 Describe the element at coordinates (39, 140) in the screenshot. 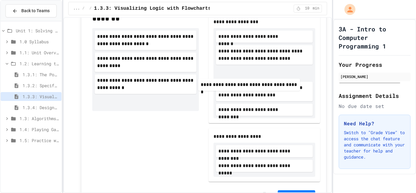

I see `span: 1.5: Practice with Algorithms` at that location.